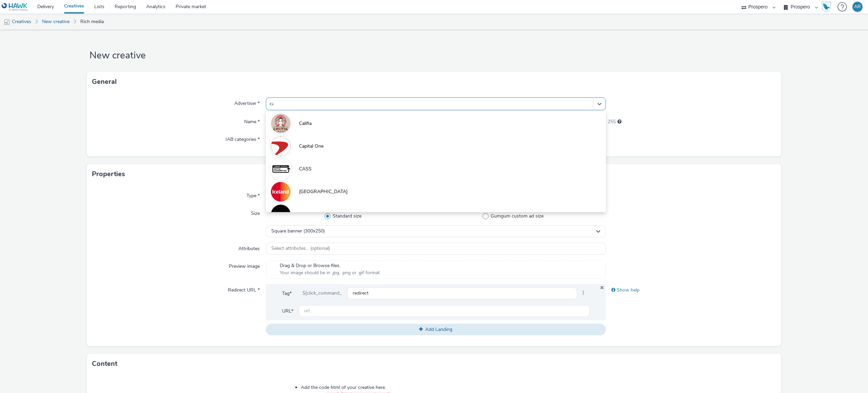 Image resolution: width=868 pixels, height=393 pixels. Describe the element at coordinates (329, 273) in the screenshot. I see `span: Your image should be in .jpg, .png or .gif format` at that location.